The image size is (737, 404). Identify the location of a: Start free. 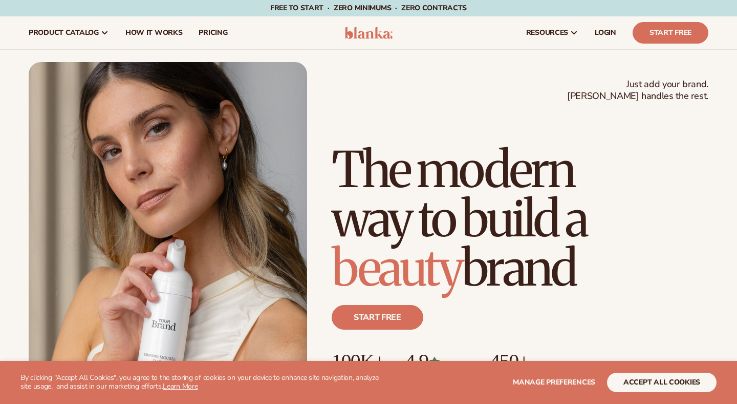
(377, 317).